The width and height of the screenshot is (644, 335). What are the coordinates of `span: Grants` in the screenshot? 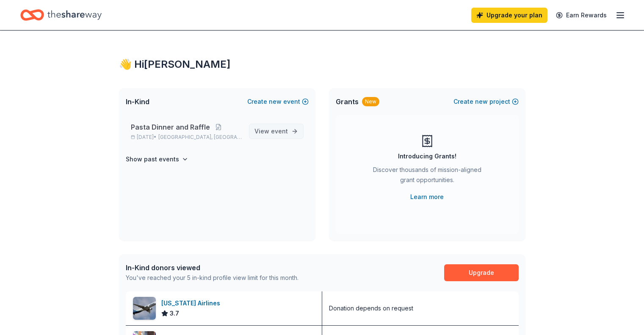 It's located at (347, 102).